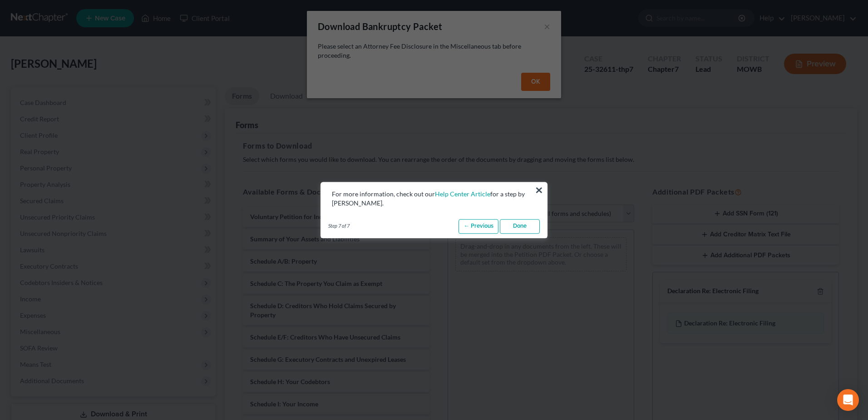  What do you see at coordinates (478, 226) in the screenshot?
I see `a: ← Previous` at bounding box center [478, 226].